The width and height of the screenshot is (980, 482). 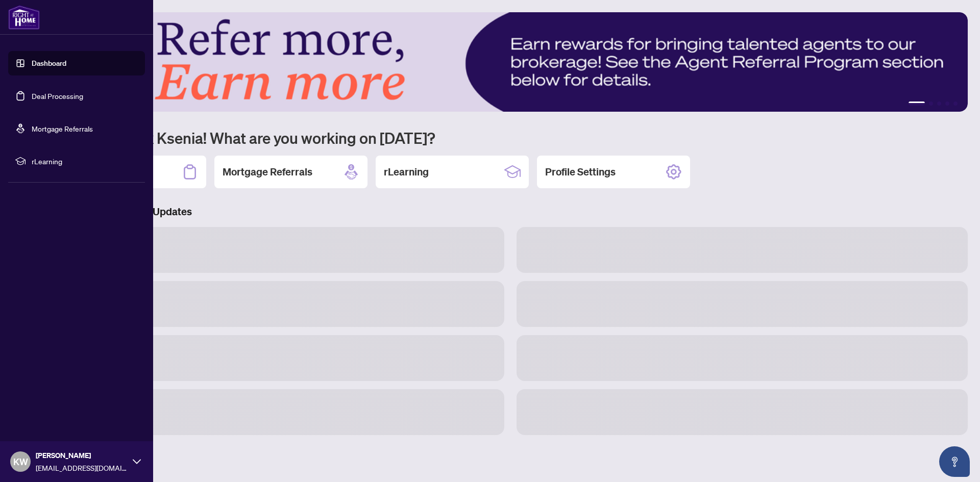 What do you see at coordinates (947, 103) in the screenshot?
I see `button: 4` at bounding box center [947, 103].